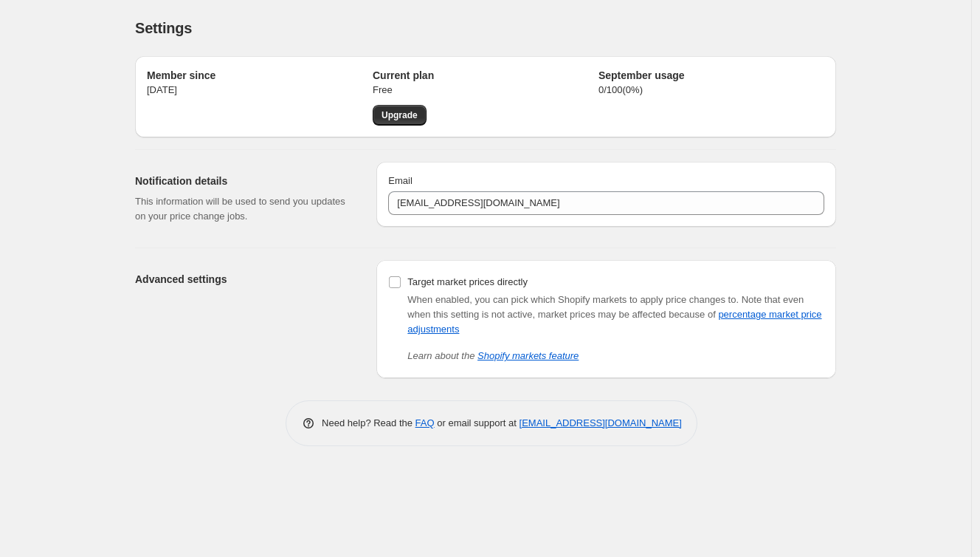 This screenshot has height=557, width=980. I want to click on a: Shopify markets feature, so click(527, 355).